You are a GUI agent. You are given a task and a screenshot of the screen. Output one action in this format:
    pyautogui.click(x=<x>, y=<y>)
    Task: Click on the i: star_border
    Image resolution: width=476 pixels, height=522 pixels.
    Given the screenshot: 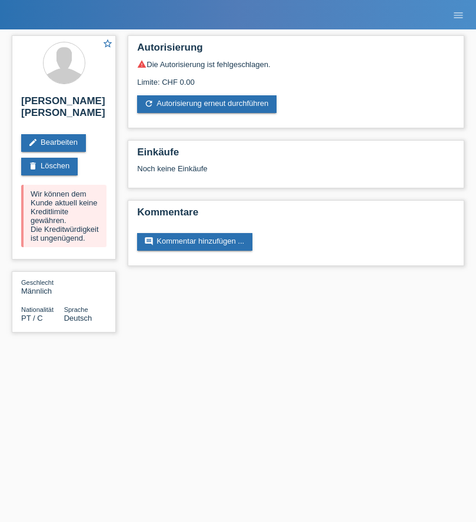 What is the action you would take?
    pyautogui.click(x=108, y=44)
    